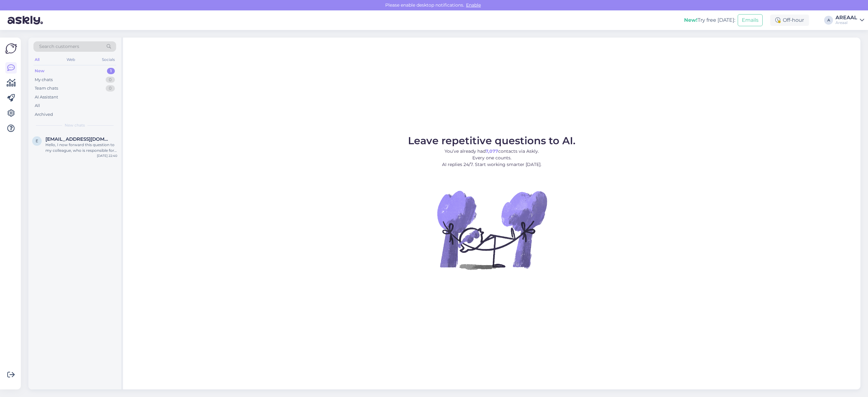 This screenshot has height=397, width=868. Describe the element at coordinates (44, 115) in the screenshot. I see `div: Archived` at that location.